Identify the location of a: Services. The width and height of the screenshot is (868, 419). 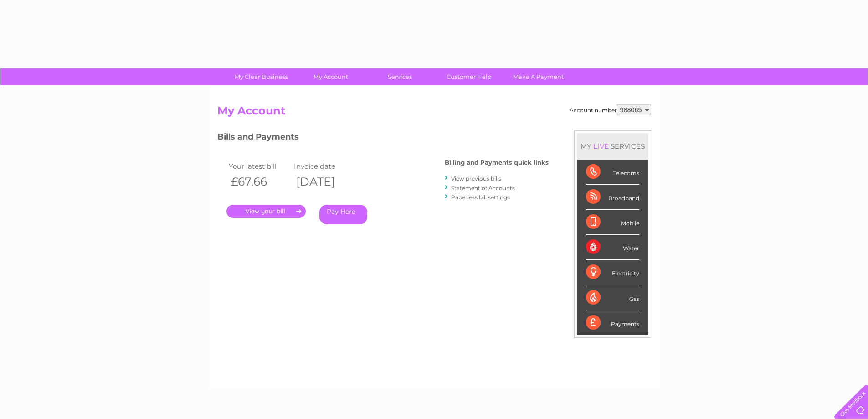
(399, 76).